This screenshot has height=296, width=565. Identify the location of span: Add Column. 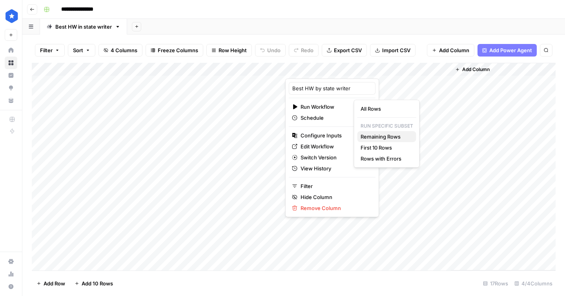
(476, 69).